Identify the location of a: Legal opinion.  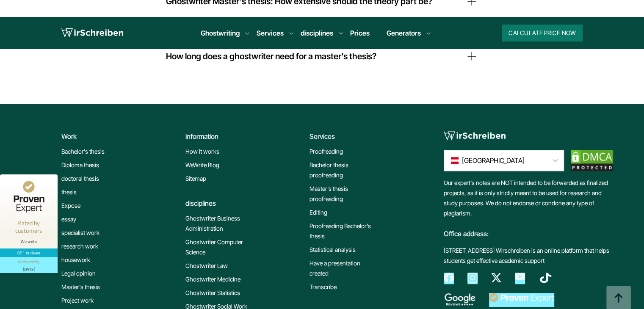
(79, 273).